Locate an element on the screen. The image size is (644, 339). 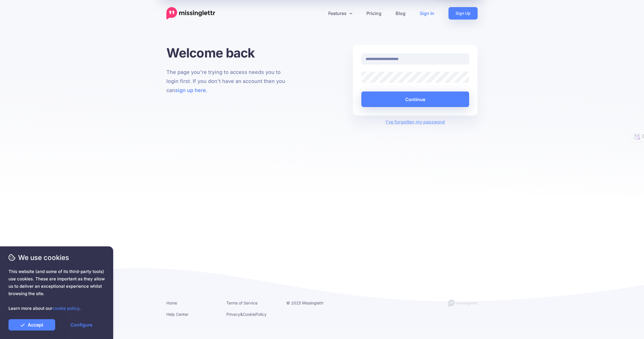
button: Continue is located at coordinates (415, 99).